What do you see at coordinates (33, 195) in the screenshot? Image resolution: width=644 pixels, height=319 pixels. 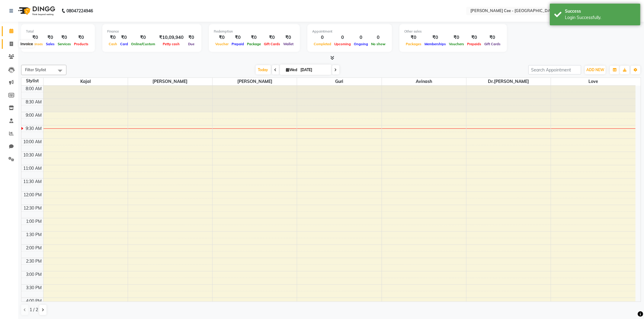 I see `div: 12:00 PM` at bounding box center [33, 195].